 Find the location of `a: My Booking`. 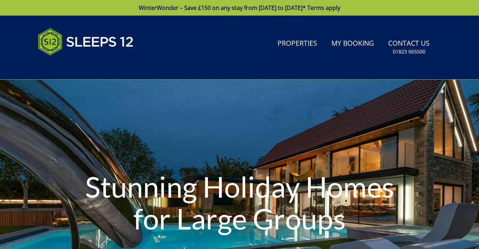

a: My Booking is located at coordinates (352, 44).